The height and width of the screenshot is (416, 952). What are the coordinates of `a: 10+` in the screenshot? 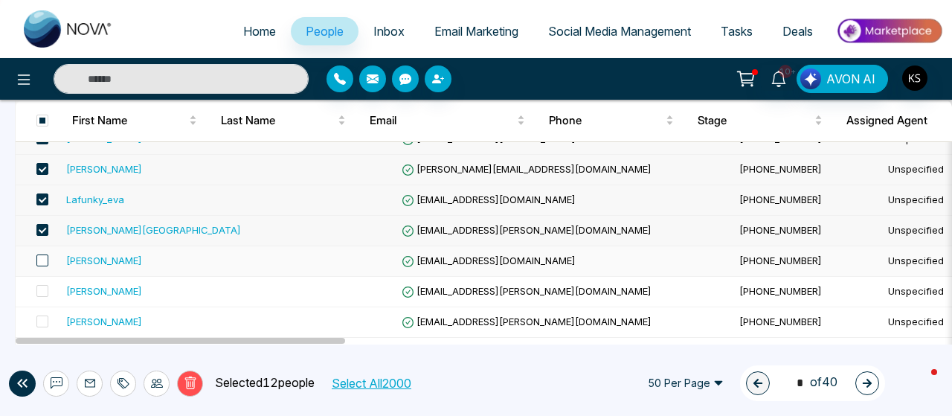 It's located at (778, 77).